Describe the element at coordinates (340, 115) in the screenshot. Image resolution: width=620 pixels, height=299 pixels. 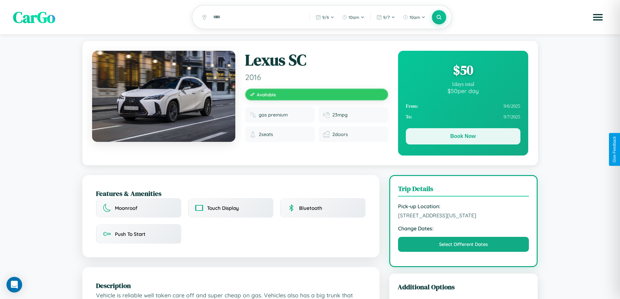
I see `span: 23 mpg` at that location.